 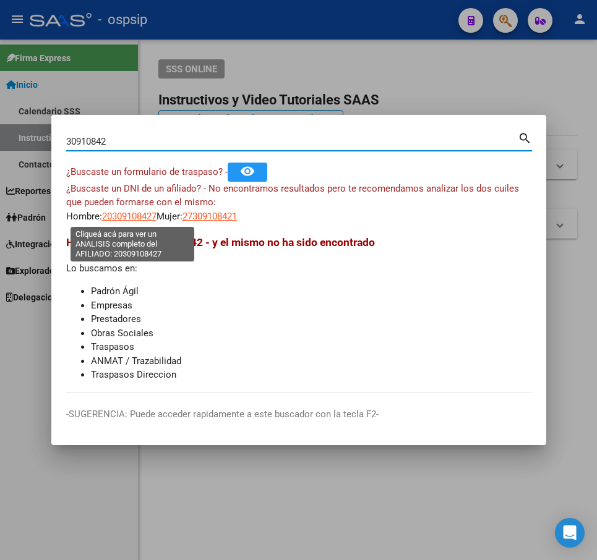 I want to click on mat-icon: remove_red_eye, so click(x=247, y=171).